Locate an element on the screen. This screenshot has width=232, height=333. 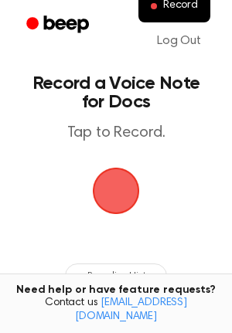
p: Tap to Record. is located at coordinates (116, 133).